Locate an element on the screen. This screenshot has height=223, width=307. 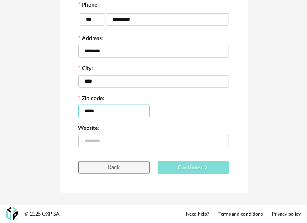
button: Continuer is located at coordinates (193, 168).